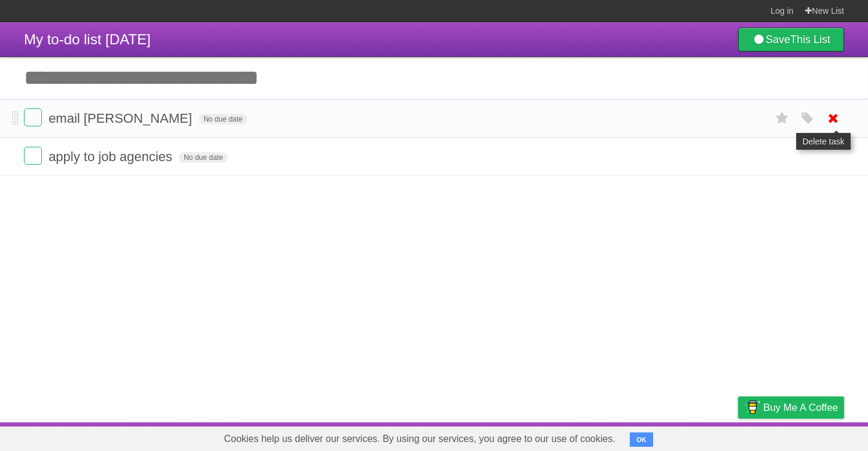 Image resolution: width=868 pixels, height=451 pixels. Describe the element at coordinates (791, 408) in the screenshot. I see `a: Buy me a coffee` at that location.